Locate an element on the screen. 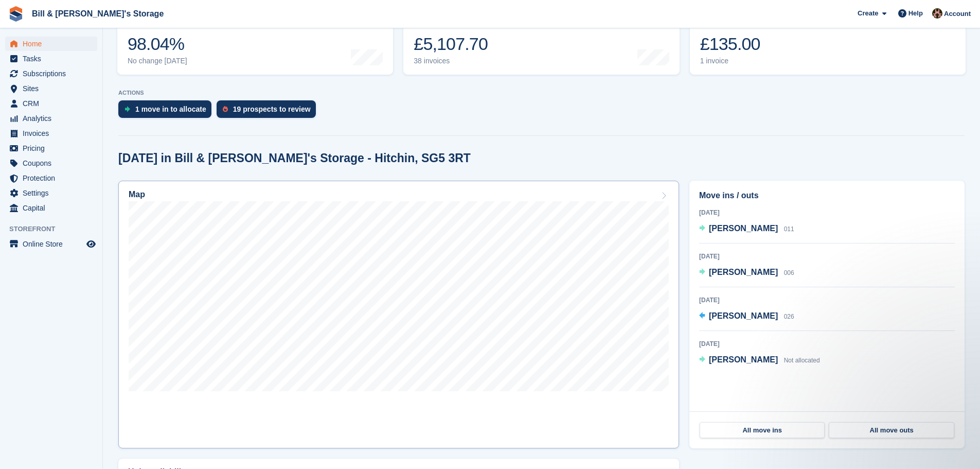 Image resolution: width=980 pixels, height=469 pixels. span: Not allocated is located at coordinates (802, 361).